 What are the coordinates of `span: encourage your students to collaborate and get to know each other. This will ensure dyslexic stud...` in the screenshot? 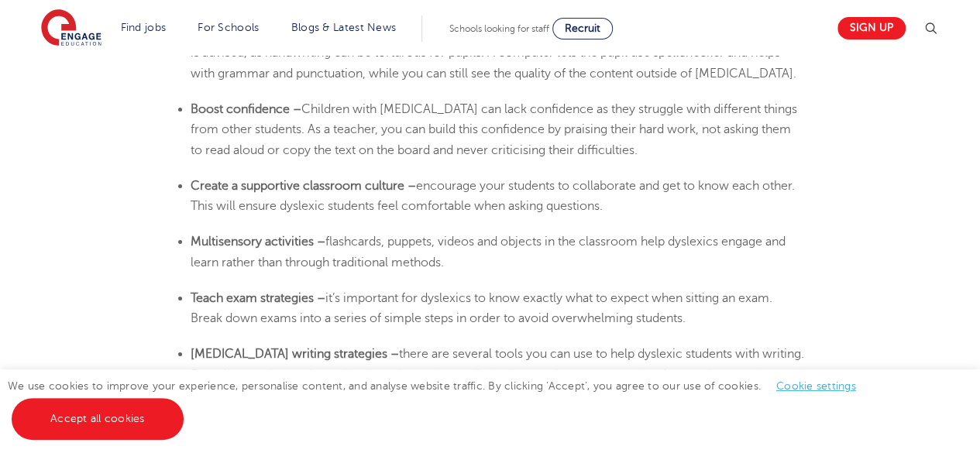 It's located at (493, 196).